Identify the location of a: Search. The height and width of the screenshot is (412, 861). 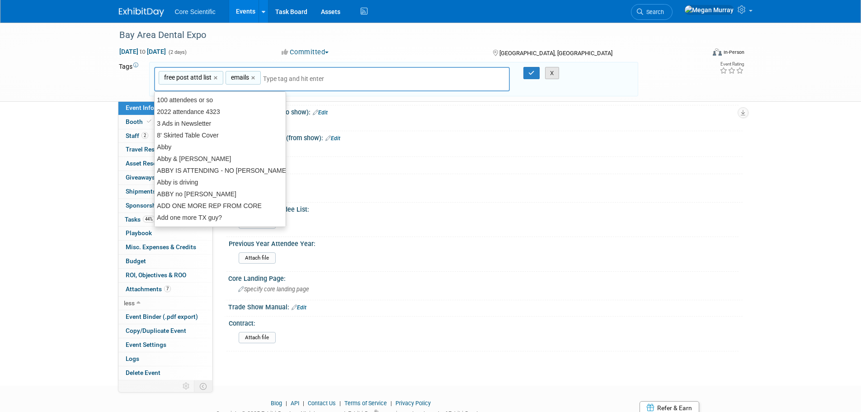
(652, 12).